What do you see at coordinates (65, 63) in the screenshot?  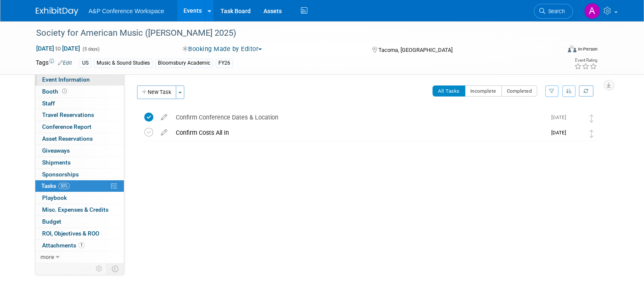 I see `a: Edit` at bounding box center [65, 63].